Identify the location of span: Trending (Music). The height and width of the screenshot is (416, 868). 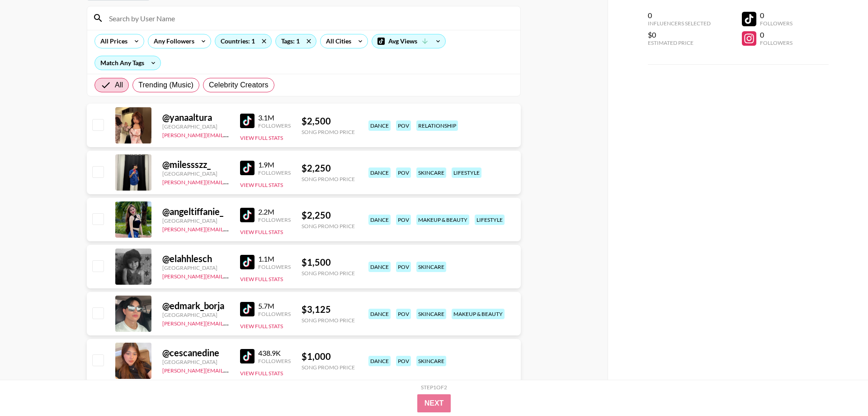
(166, 85).